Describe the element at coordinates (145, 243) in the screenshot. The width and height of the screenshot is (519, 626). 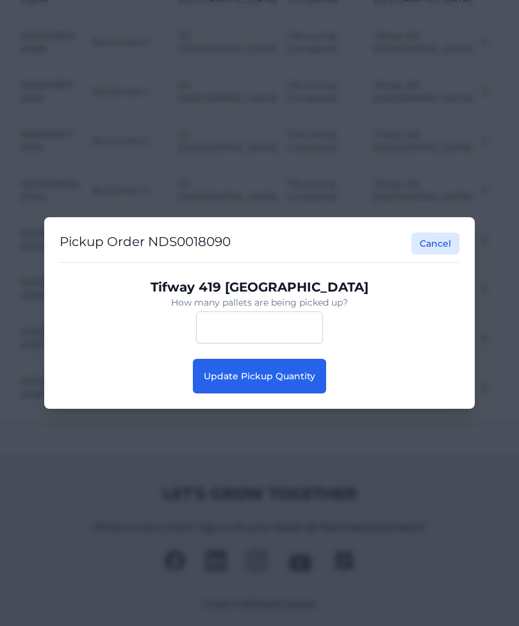
I see `h2: Pickup Order NDS0018090` at that location.